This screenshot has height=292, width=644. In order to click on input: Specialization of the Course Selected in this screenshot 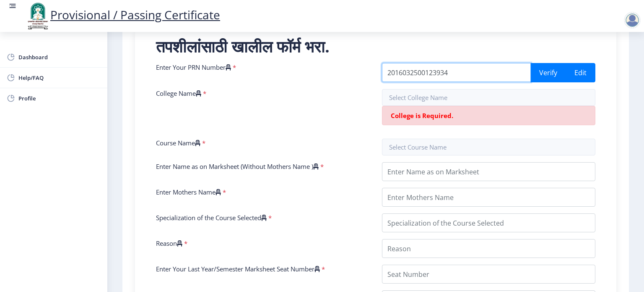, I will do `click(488, 223)`.